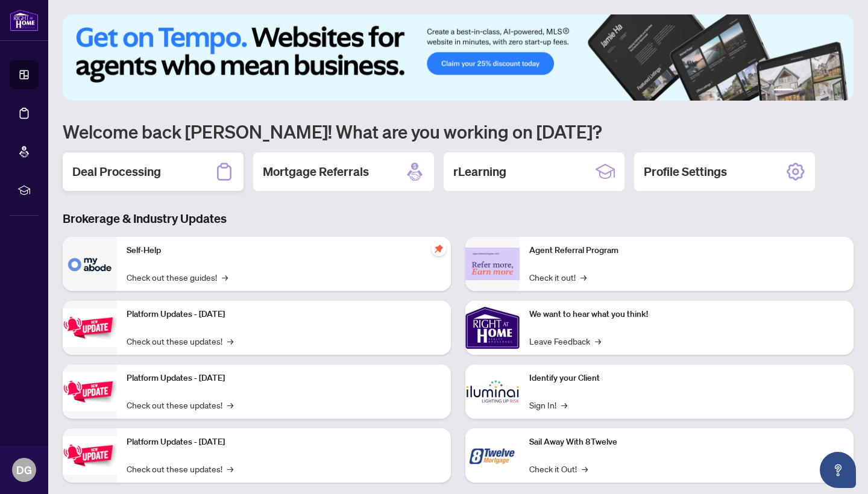 The width and height of the screenshot is (868, 494). Describe the element at coordinates (480, 171) in the screenshot. I see `h2: rLearning` at that location.